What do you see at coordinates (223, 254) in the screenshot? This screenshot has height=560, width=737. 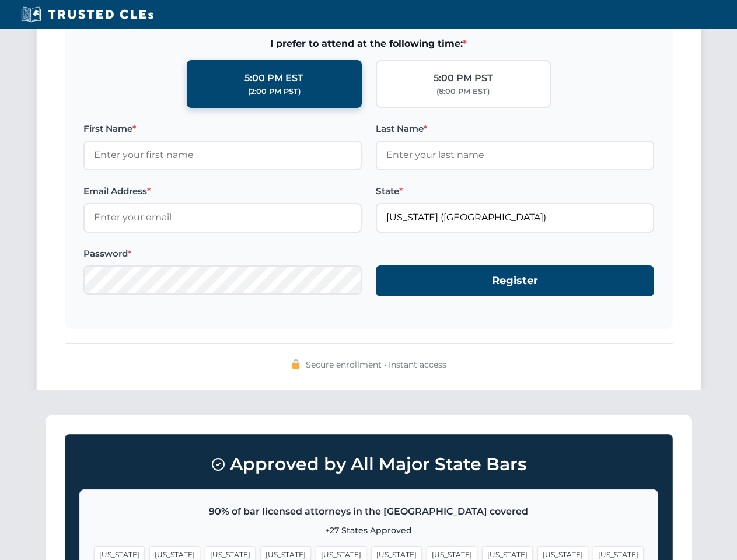 I see `label: Password` at bounding box center [223, 254].